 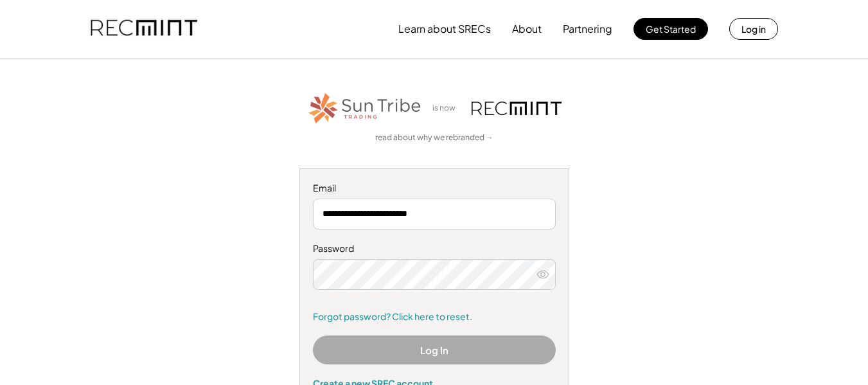 What do you see at coordinates (435, 317) in the screenshot?
I see `a: Forgot password? Click here to reset.` at bounding box center [435, 317].